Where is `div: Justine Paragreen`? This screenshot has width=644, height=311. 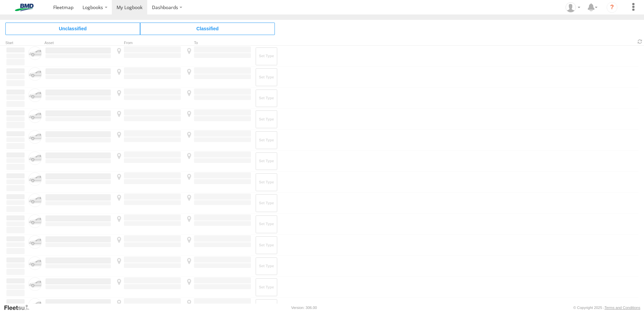
div: Justine Paragreen is located at coordinates (573, 7).